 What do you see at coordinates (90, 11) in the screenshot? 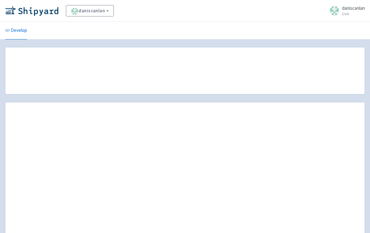
I see `a: daniscanlan` at bounding box center [90, 11].